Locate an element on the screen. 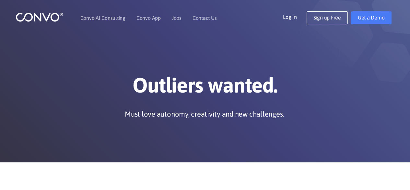 This screenshot has height=190, width=410. a: Sign up Free is located at coordinates (327, 18).